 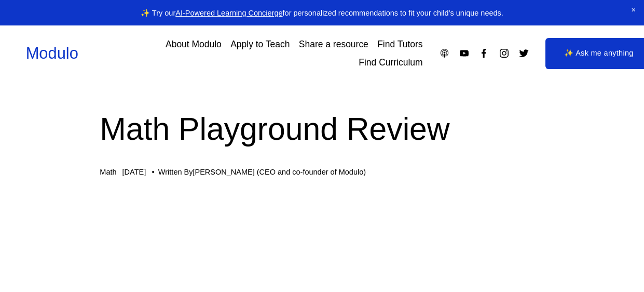 I want to click on a: Find Tutors, so click(x=399, y=44).